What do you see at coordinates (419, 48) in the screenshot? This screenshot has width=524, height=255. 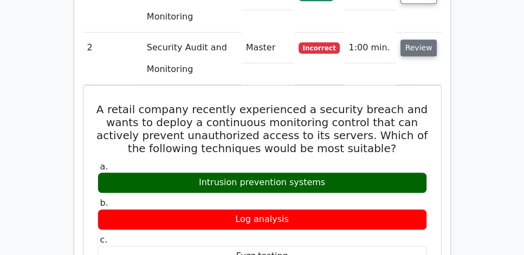 I see `button: Review` at bounding box center [419, 48].